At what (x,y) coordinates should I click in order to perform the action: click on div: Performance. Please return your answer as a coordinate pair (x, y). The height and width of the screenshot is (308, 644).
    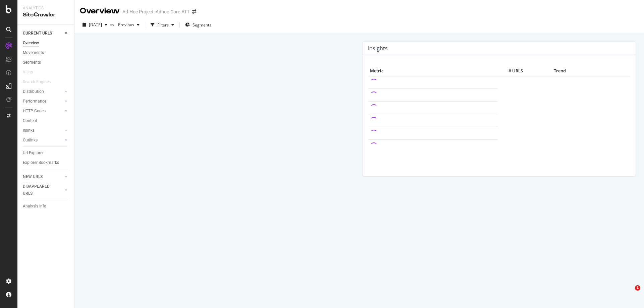
    Looking at the image, I should click on (35, 101).